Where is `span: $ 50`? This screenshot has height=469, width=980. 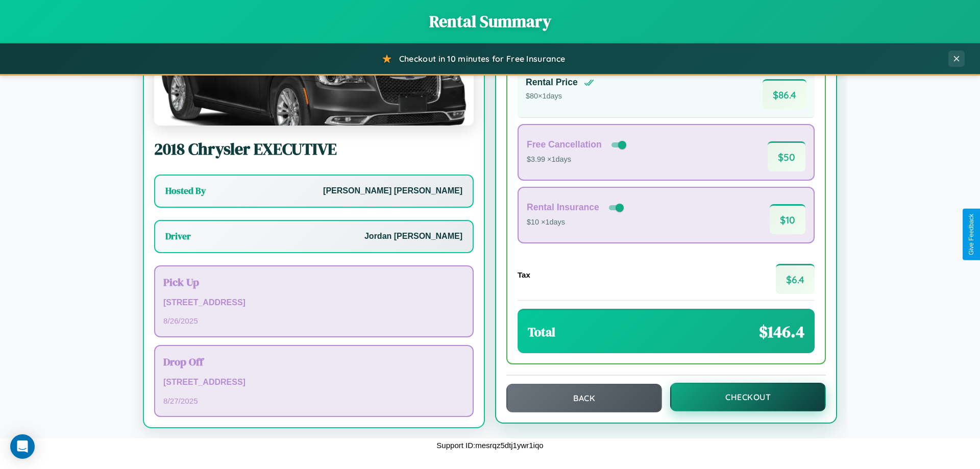
span: $ 50 is located at coordinates (786, 156).